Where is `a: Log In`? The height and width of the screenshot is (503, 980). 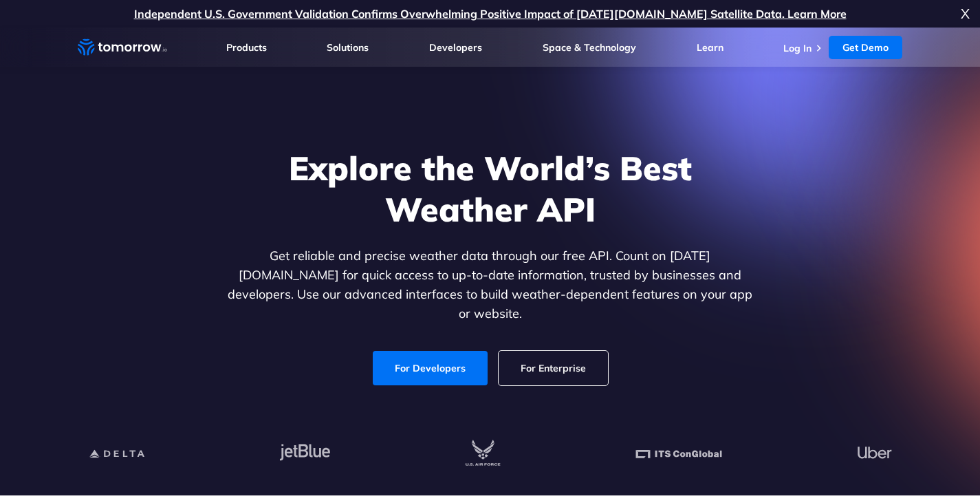
a: Log In is located at coordinates (797, 48).